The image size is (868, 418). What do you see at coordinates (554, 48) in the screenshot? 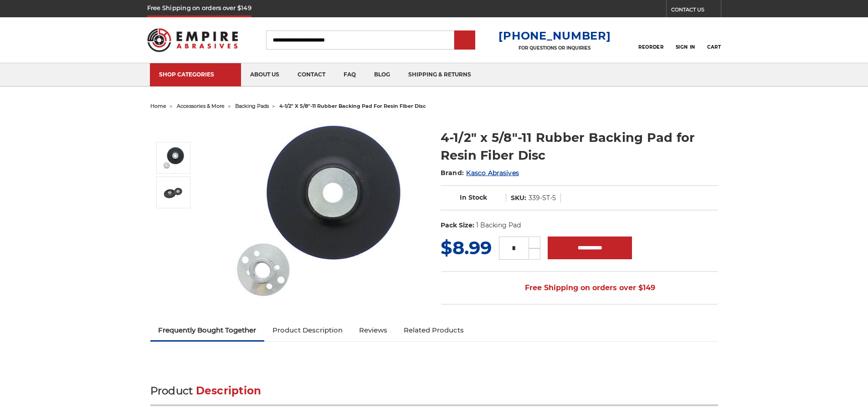
I see `p: FOR QUESTIONS OR INQUIRIES` at bounding box center [554, 48].